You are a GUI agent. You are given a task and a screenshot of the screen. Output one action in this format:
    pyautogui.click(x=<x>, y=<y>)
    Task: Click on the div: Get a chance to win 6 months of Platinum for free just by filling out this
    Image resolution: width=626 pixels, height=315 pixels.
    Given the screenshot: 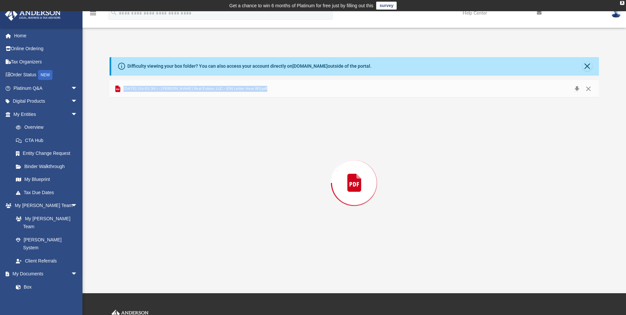 What is the action you would take?
    pyautogui.click(x=301, y=6)
    